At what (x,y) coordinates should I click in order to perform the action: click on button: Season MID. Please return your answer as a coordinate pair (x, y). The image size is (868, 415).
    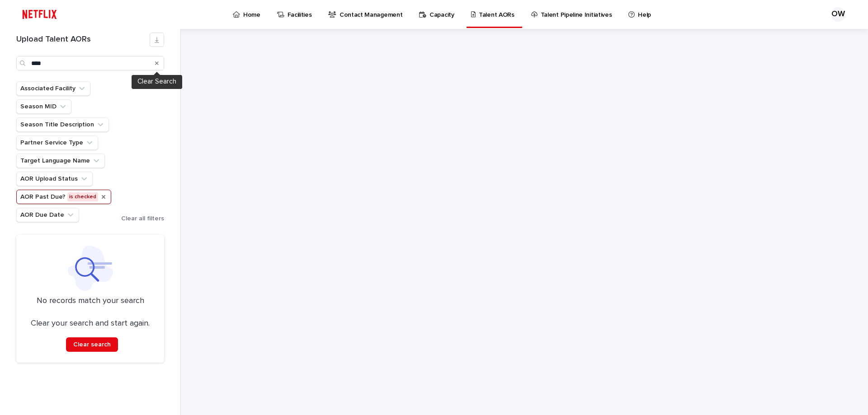
    Looking at the image, I should click on (44, 107).